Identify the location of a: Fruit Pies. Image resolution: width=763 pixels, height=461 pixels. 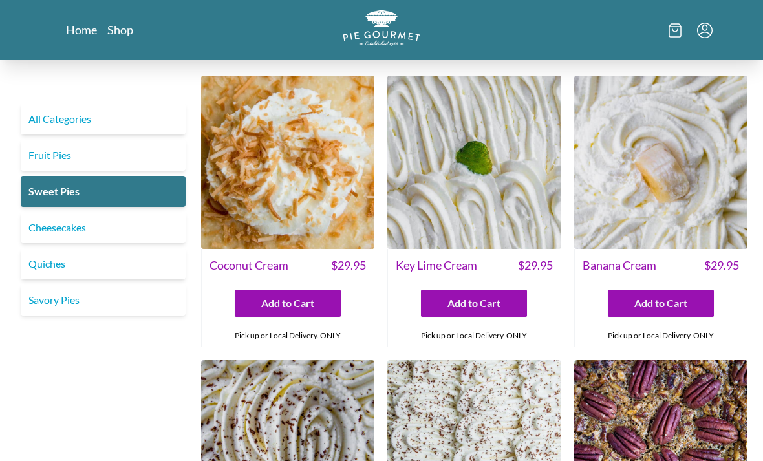
(103, 155).